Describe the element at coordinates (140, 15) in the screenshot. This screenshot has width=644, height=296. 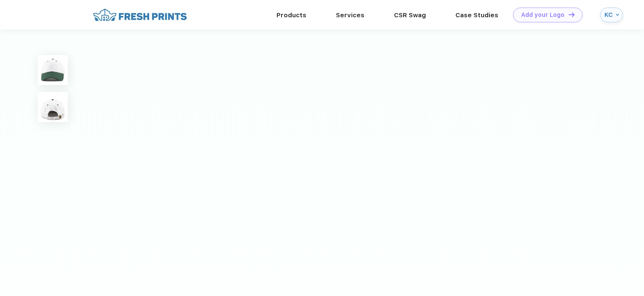
I see `img: fo%20logo%202.webp` at that location.